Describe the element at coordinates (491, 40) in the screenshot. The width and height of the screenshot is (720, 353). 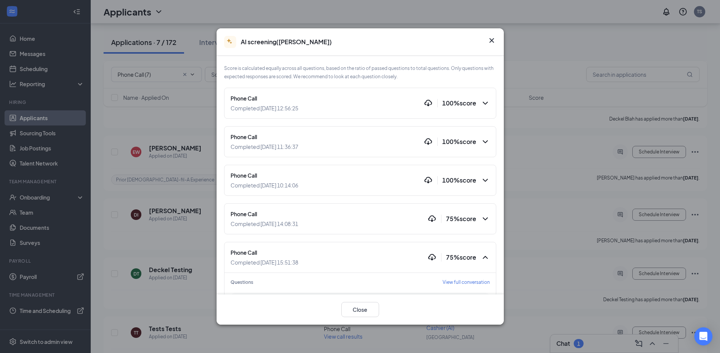
I see `svg: Cross` at that location.